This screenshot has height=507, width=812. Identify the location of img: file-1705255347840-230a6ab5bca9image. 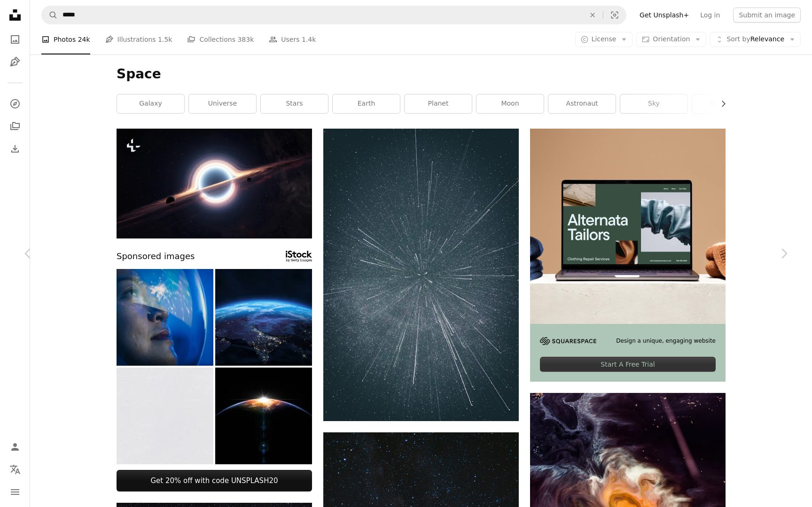
(568, 341).